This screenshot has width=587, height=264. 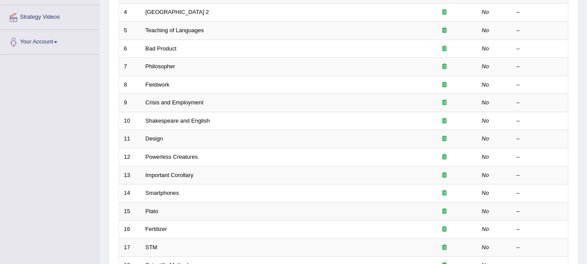 What do you see at coordinates (175, 30) in the screenshot?
I see `a: Teaching of Languages` at bounding box center [175, 30].